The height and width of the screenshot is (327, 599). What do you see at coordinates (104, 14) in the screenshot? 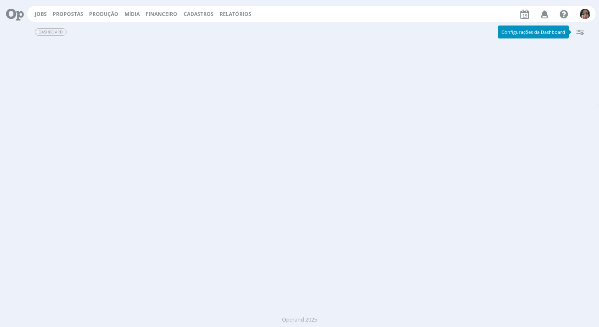
I see `button: Produção` at bounding box center [104, 14].